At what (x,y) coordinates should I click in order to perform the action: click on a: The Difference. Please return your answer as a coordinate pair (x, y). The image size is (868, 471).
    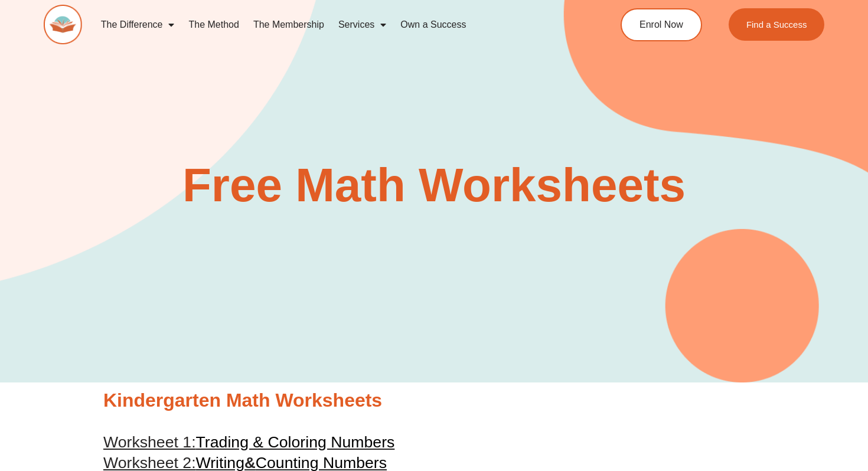
    Looking at the image, I should click on (138, 25).